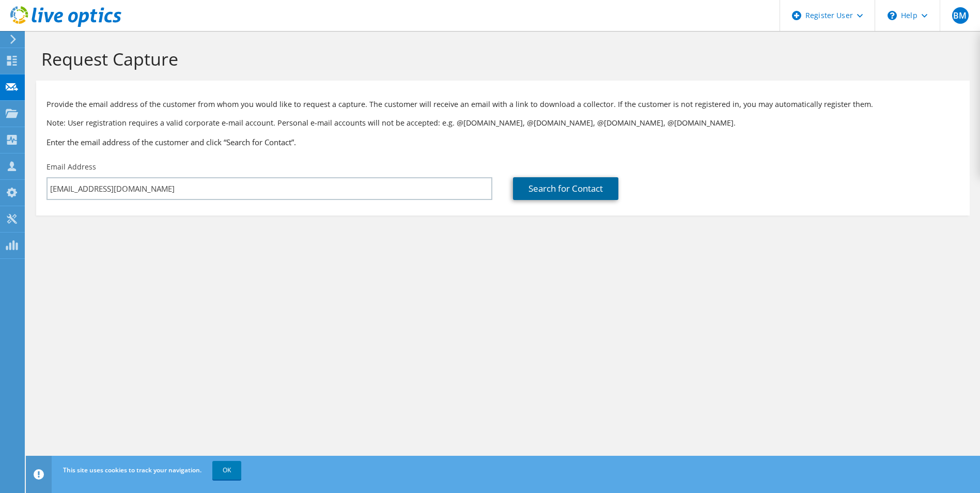  Describe the element at coordinates (500, 59) in the screenshot. I see `h1: Request Capture` at that location.